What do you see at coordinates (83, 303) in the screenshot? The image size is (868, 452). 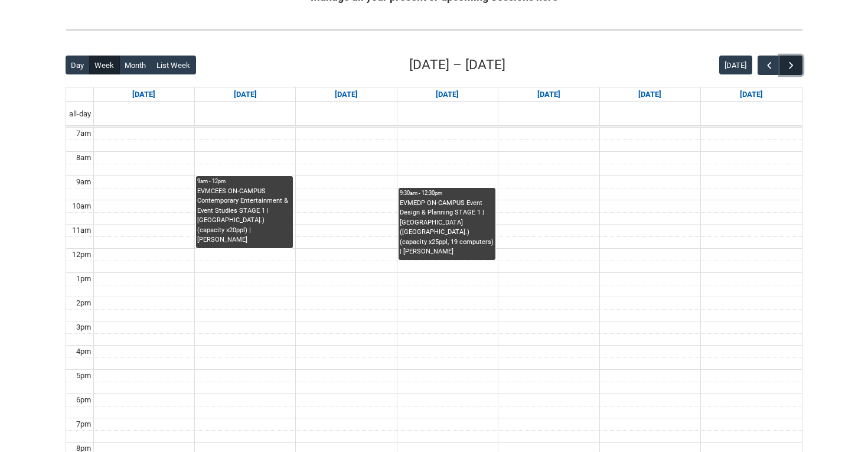 I see `div: 2pm` at bounding box center [83, 303].